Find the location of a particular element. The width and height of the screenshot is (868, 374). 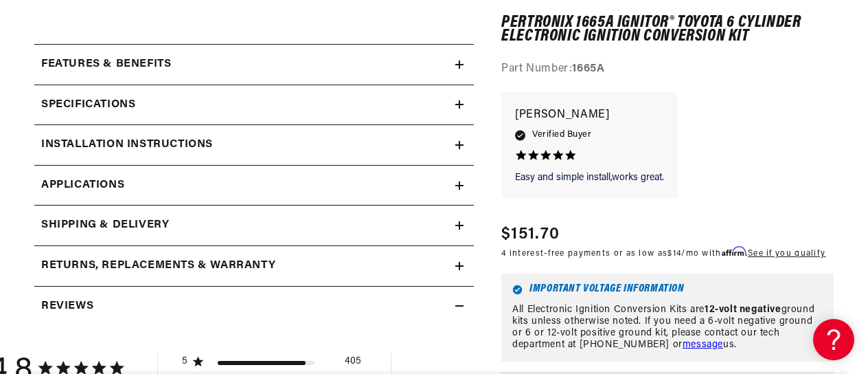

span: Affirm is located at coordinates (733, 252).